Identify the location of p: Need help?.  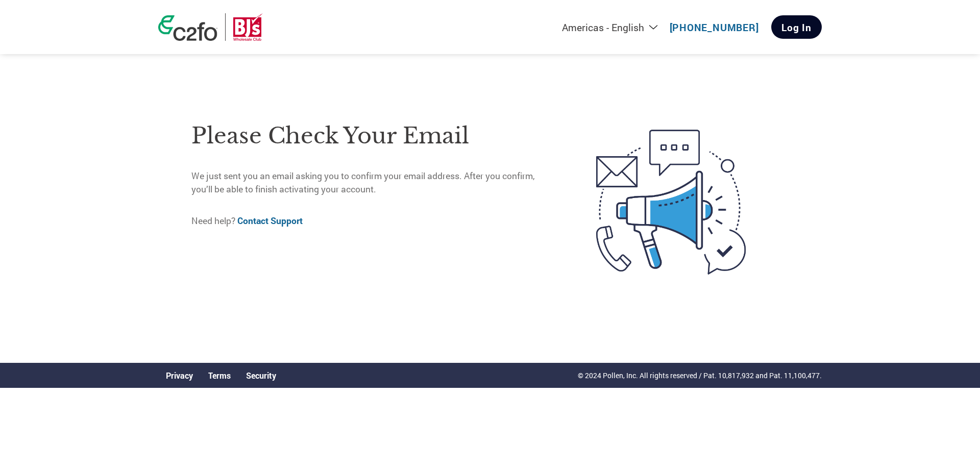
(372, 221).